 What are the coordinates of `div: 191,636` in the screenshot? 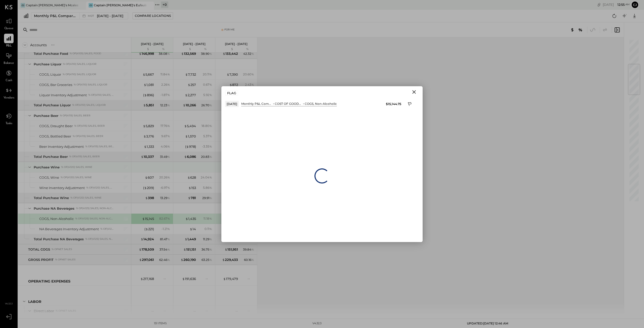 It's located at (189, 279).